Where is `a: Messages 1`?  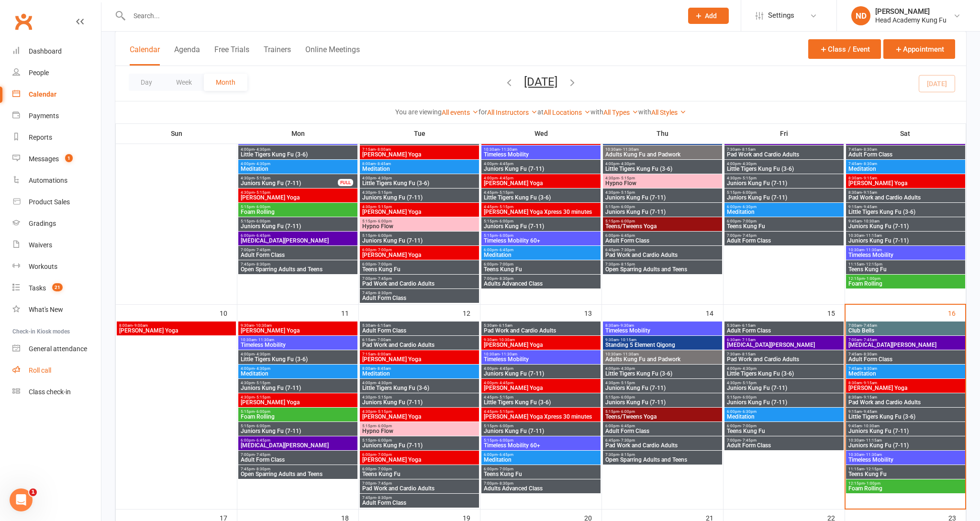 a: Messages 1 is located at coordinates (57, 159).